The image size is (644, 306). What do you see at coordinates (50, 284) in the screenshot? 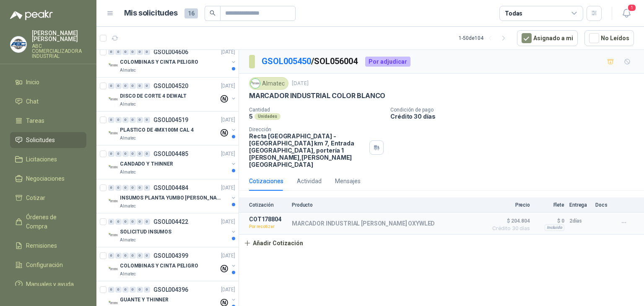
I see `span: Manuales y ayuda` at bounding box center [50, 284].